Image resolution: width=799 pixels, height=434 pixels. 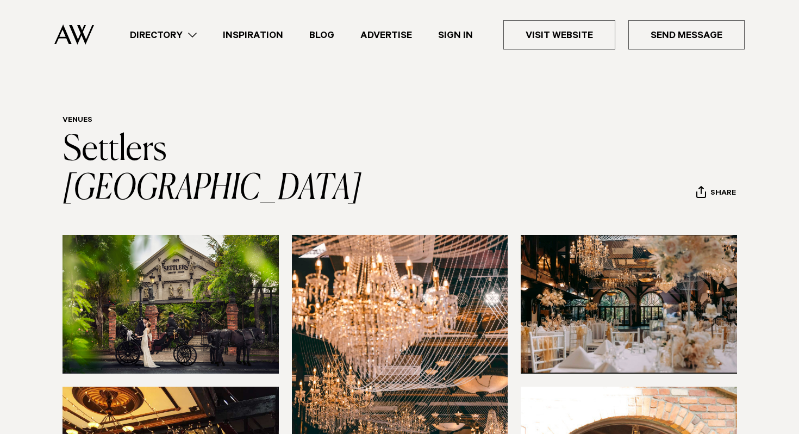 What do you see at coordinates (253, 35) in the screenshot?
I see `a: Inspiration` at bounding box center [253, 35].